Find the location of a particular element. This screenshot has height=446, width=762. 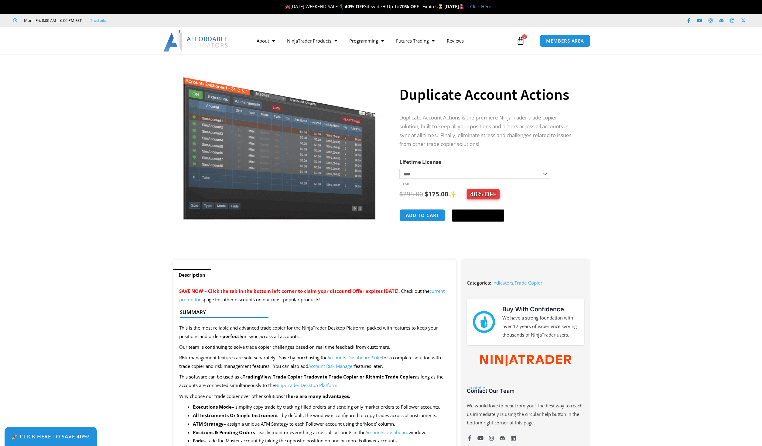

strong: perfectly is located at coordinates (233, 336).